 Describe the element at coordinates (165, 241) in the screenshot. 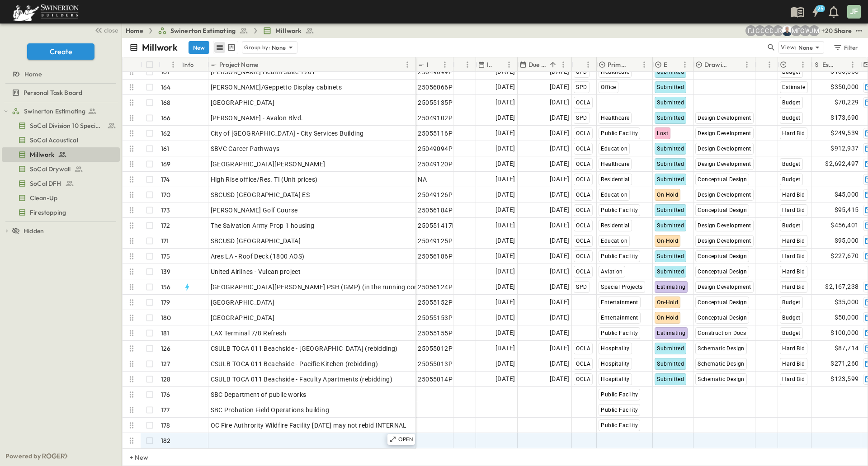

I see `p: 171` at that location.